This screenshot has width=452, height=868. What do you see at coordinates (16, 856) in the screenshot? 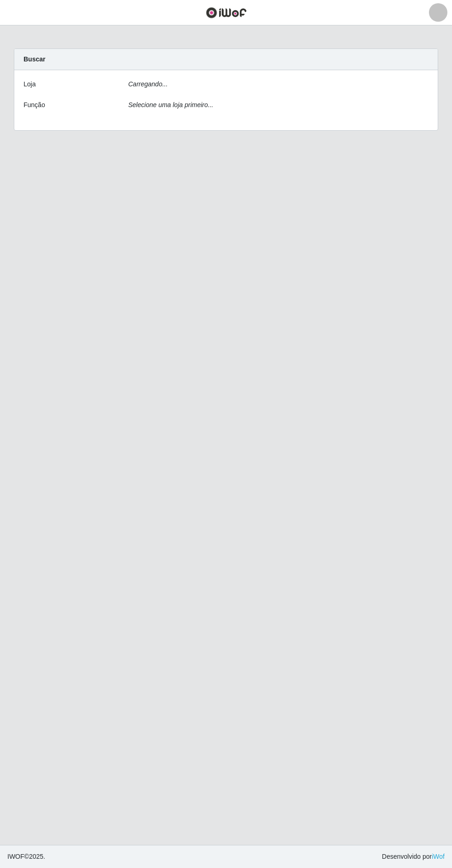
I see `span: IWOF` at bounding box center [16, 856].